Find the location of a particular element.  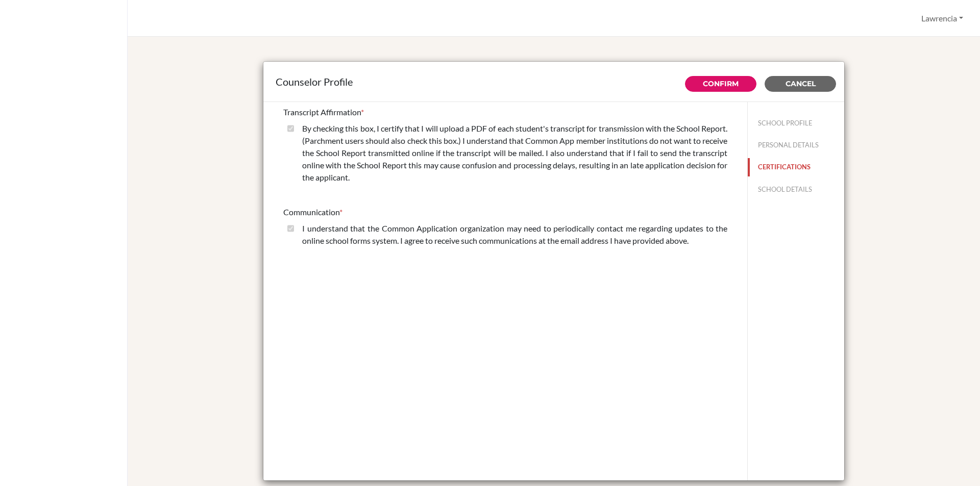

span: Communication is located at coordinates (311, 212).